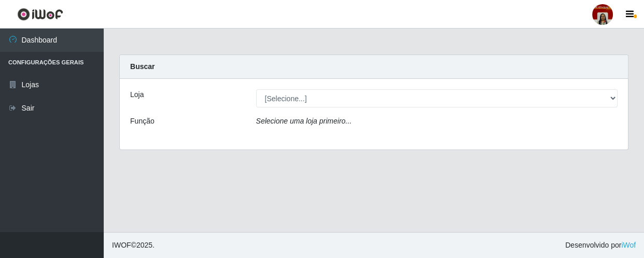 The width and height of the screenshot is (644, 258). I want to click on strong: Buscar, so click(142, 67).